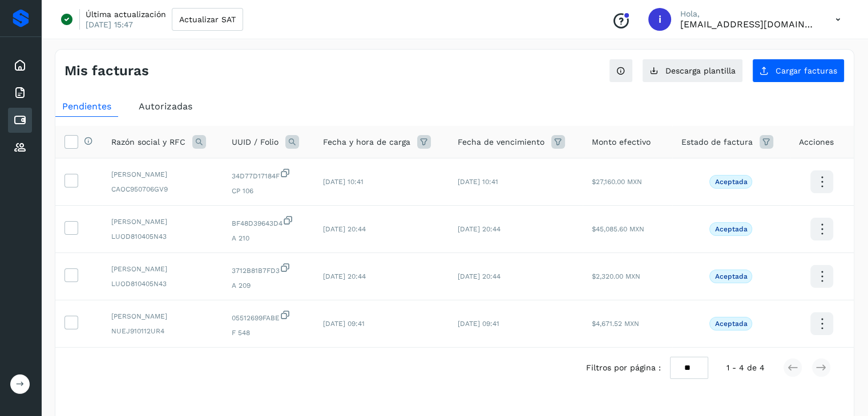 The image size is (868, 416). I want to click on p: Hola,, so click(748, 14).